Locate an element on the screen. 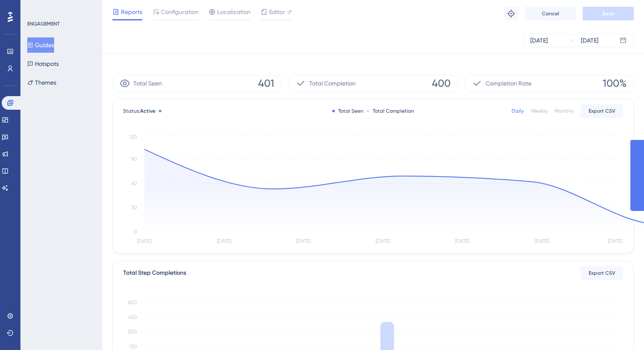  div: Daily is located at coordinates (518, 111).